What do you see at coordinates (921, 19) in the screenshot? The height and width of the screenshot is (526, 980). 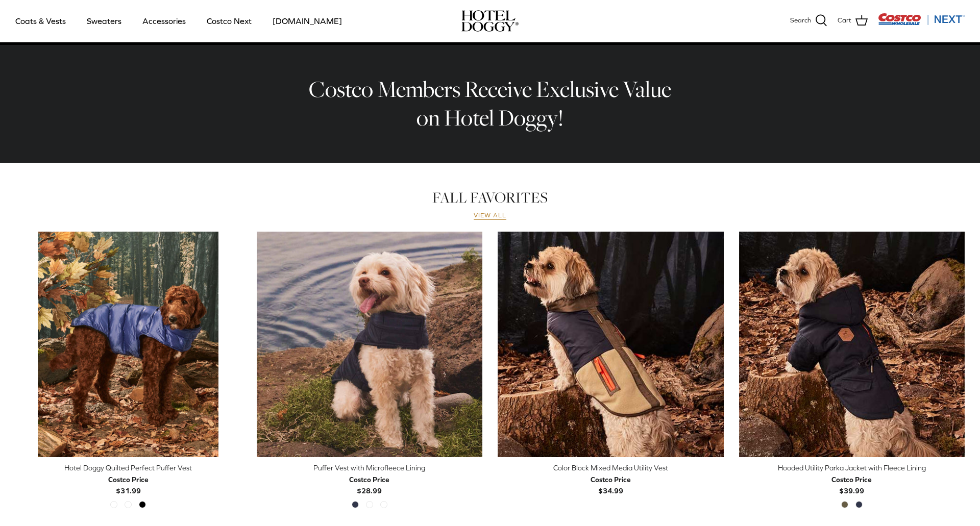 I see `img: Costco Next` at bounding box center [921, 19].